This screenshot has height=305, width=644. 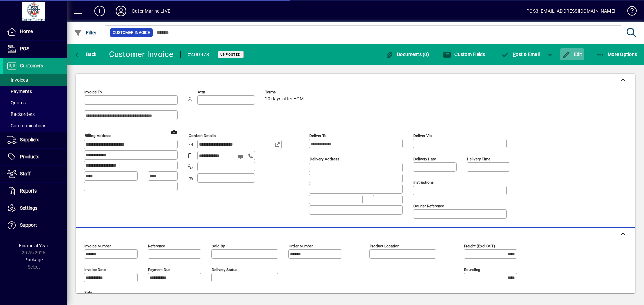 What do you see at coordinates (27, 126) in the screenshot?
I see `span: Communications` at bounding box center [27, 126].